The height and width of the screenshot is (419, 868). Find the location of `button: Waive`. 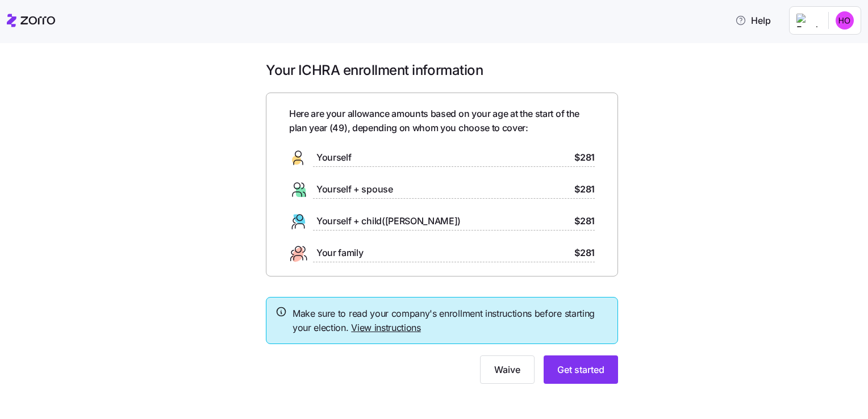

button: Waive is located at coordinates (507, 369).